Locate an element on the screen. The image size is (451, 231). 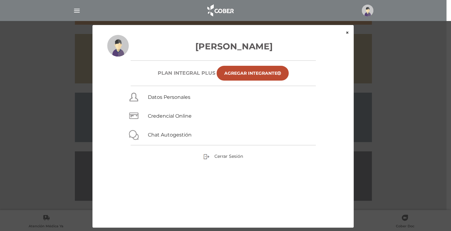
a: Credencial Online is located at coordinates (170, 116).